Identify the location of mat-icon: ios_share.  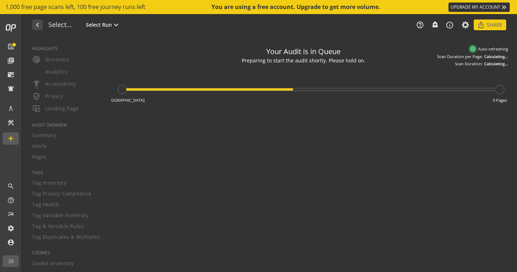
(481, 25).